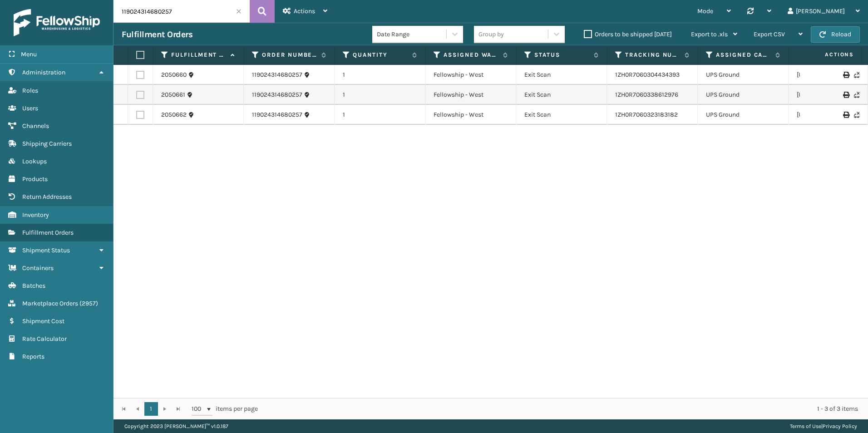 The height and width of the screenshot is (433, 868). What do you see at coordinates (646, 95) in the screenshot?
I see `a: 1ZH0R7060338612976` at bounding box center [646, 95].